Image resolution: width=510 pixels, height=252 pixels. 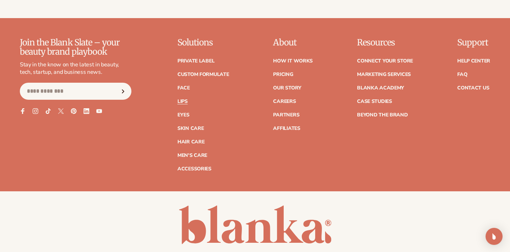 I want to click on a: Case Studies, so click(x=374, y=101).